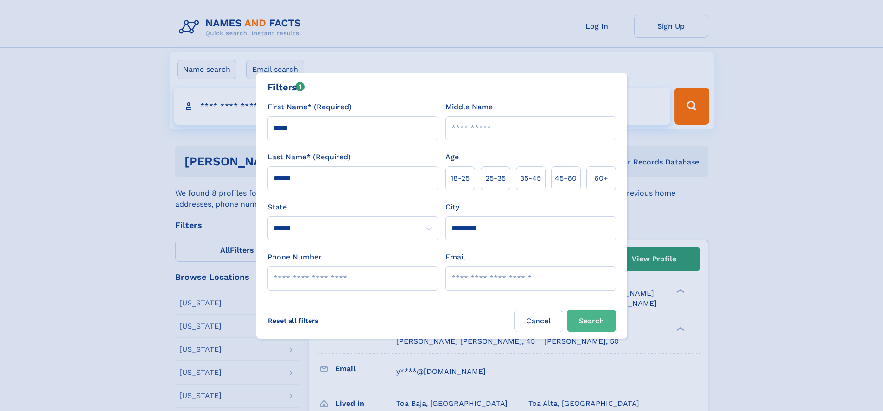  What do you see at coordinates (601, 178) in the screenshot?
I see `span: 60+` at bounding box center [601, 178].